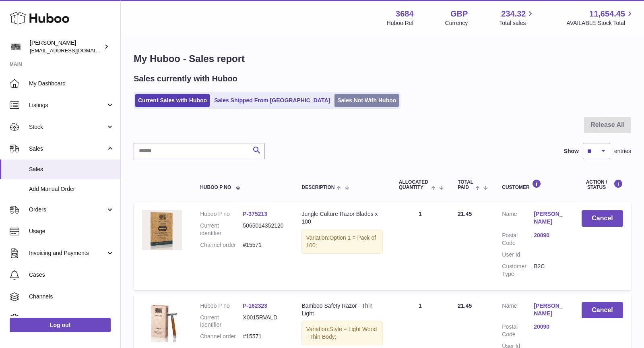 The image size is (644, 348). Describe the element at coordinates (264, 230) in the screenshot. I see `dd: 5065014352120` at that location.